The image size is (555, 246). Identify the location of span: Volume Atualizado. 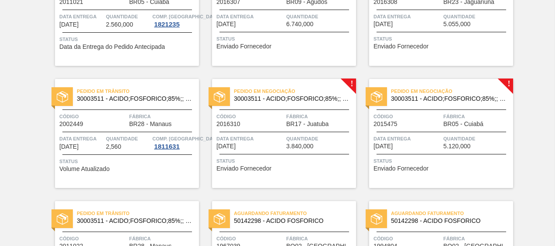
(84, 169).